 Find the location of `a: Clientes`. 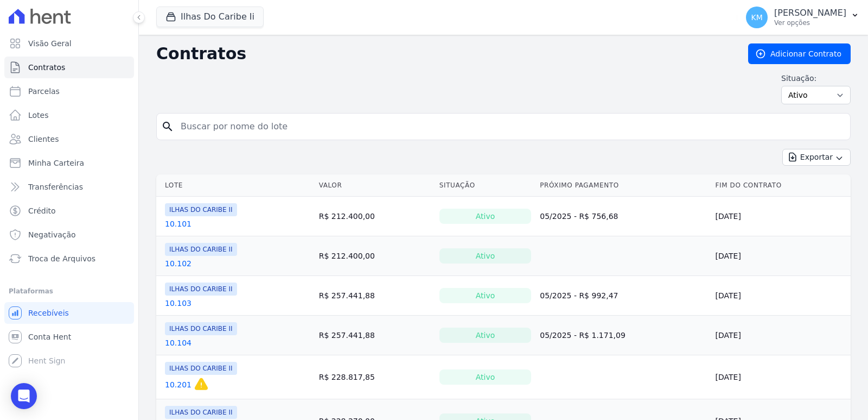

a: Clientes is located at coordinates (69, 139).